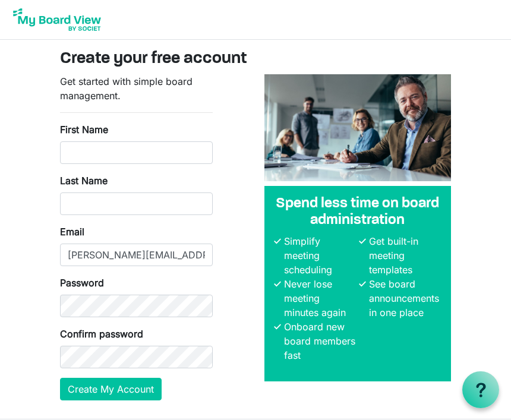 The width and height of the screenshot is (511, 420). What do you see at coordinates (57, 19) in the screenshot?
I see `img: My Board View Logo` at bounding box center [57, 19].